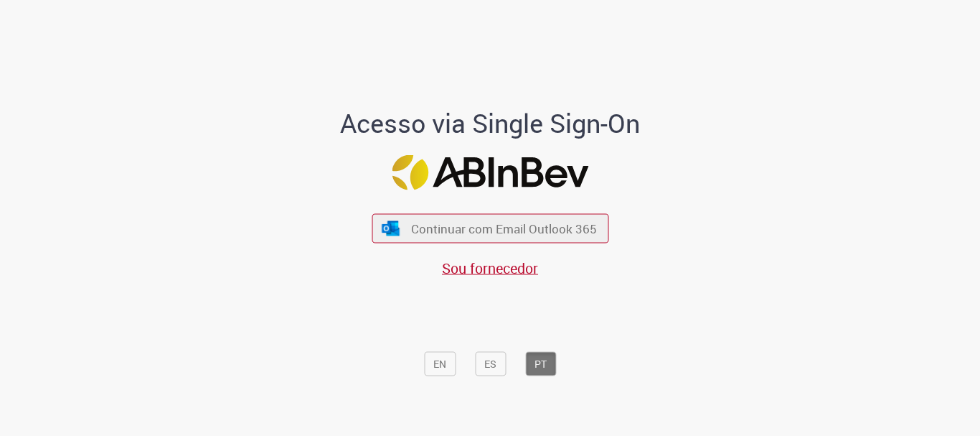 The height and width of the screenshot is (436, 980). I want to click on button: ES, so click(490, 364).